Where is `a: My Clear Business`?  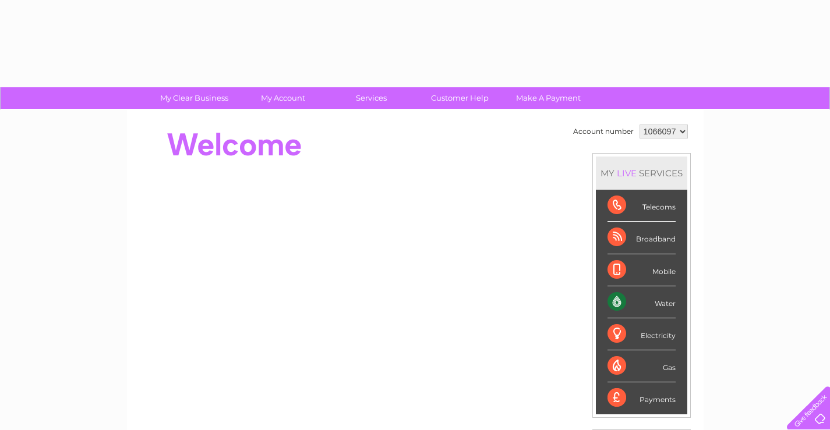
a: My Clear Business is located at coordinates (194, 98).